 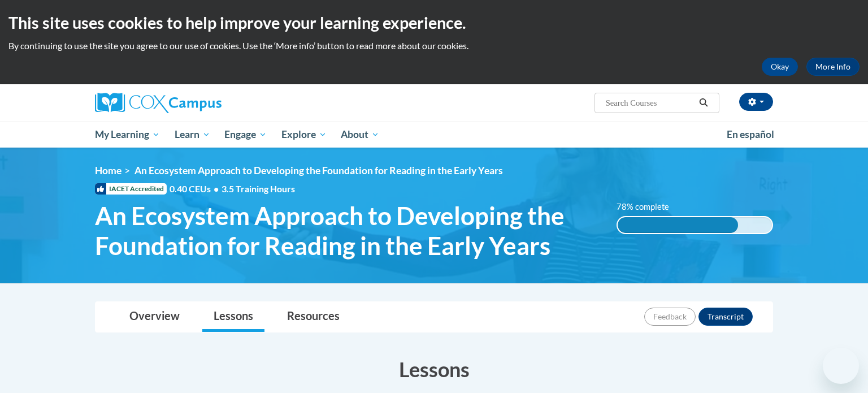 What do you see at coordinates (304, 134) in the screenshot?
I see `a: Explore` at bounding box center [304, 134].